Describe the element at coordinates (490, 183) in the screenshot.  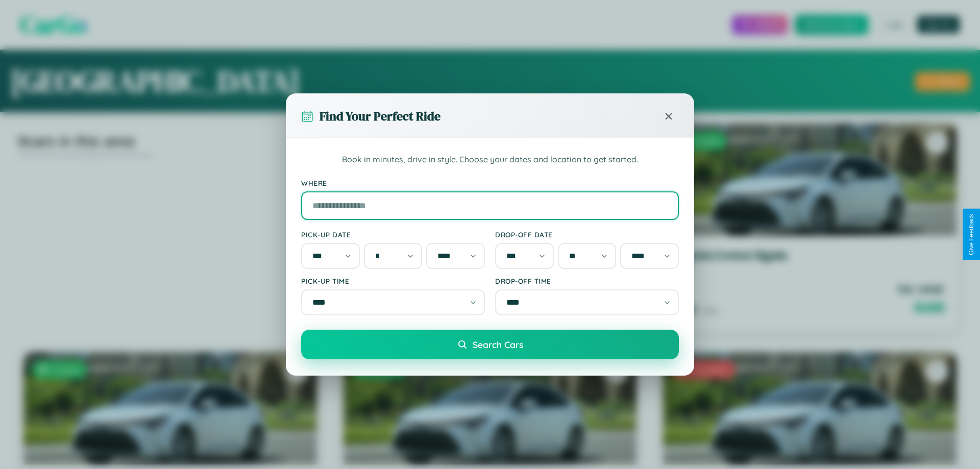
I see `label: Where` at that location.